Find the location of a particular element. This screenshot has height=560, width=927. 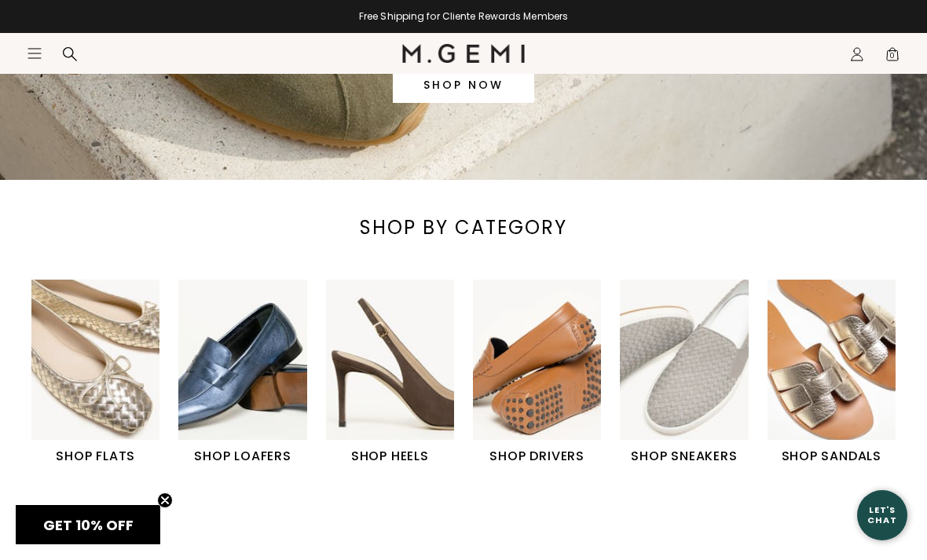

button: Open site menu is located at coordinates (35, 53).